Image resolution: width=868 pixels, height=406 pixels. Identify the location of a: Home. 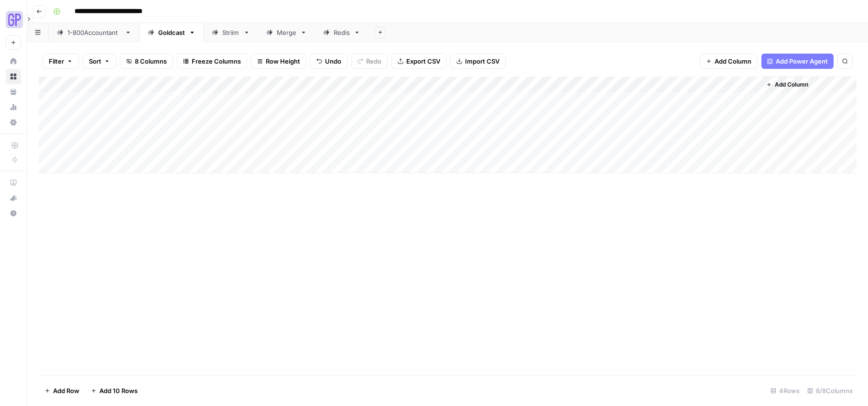
(13, 61).